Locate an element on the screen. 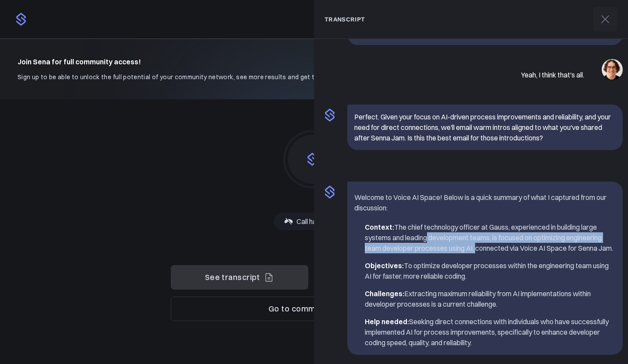 The image size is (628, 364). h5: TRANSCRIPT is located at coordinates (345, 19).